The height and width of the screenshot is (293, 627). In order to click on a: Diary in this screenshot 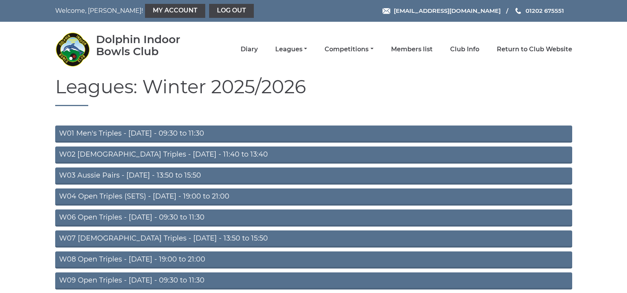, I will do `click(249, 49)`.